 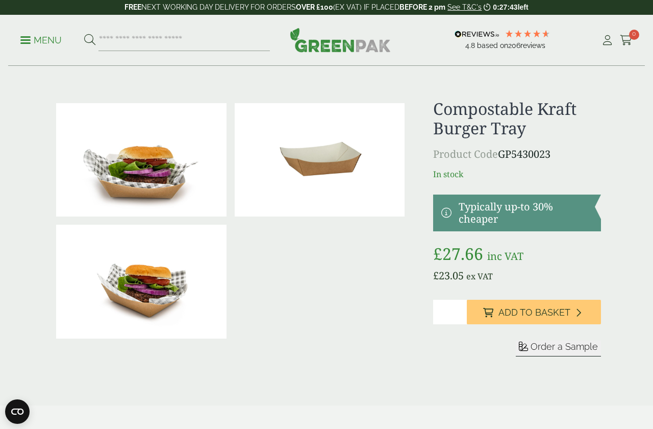 I want to click on strong: BEFORE 2 pm, so click(x=422, y=7).